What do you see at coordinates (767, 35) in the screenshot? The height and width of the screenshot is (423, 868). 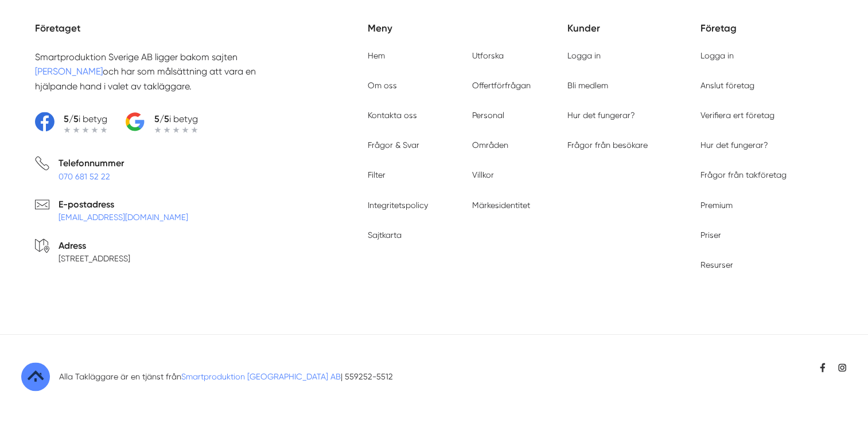 I see `h5: Företag` at bounding box center [767, 35].